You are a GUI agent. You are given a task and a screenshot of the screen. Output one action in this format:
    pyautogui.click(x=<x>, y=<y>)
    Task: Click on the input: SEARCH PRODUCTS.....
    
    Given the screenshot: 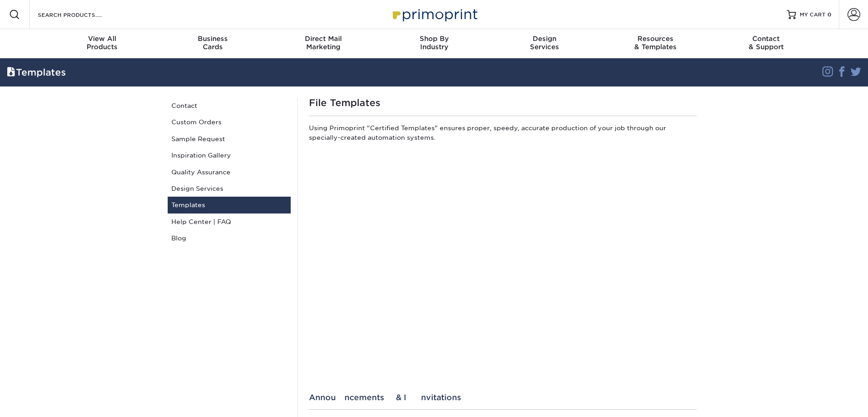 What is the action you would take?
    pyautogui.click(x=81, y=14)
    